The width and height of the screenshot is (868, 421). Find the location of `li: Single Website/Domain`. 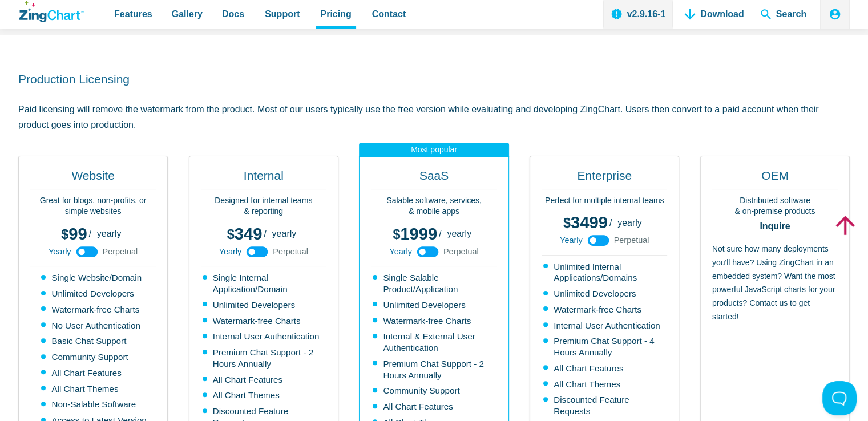

li: Single Website/Domain is located at coordinates (93, 278).